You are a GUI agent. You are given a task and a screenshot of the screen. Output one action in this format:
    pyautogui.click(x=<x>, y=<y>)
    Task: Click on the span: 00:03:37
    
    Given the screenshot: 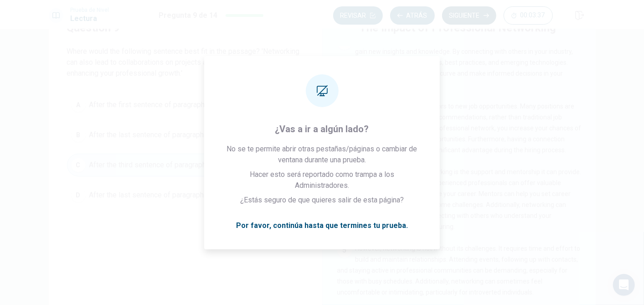 What is the action you would take?
    pyautogui.click(x=533, y=16)
    